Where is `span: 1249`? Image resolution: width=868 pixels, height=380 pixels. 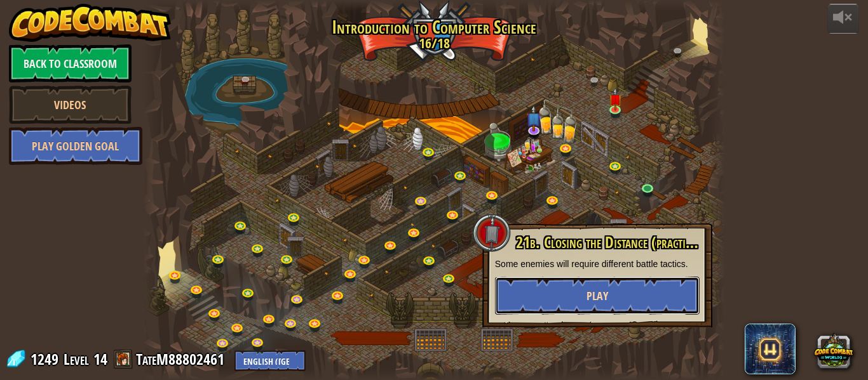 span: 1249 is located at coordinates (46, 359).